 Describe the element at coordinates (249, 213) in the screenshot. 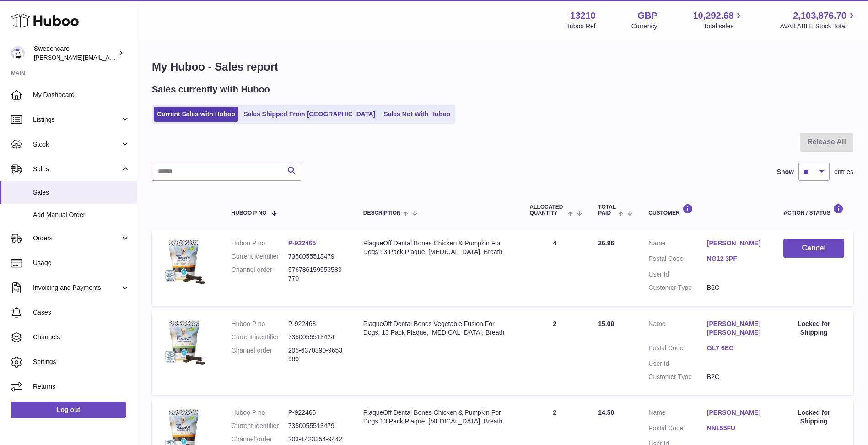

I see `span: Huboo P no` at that location.